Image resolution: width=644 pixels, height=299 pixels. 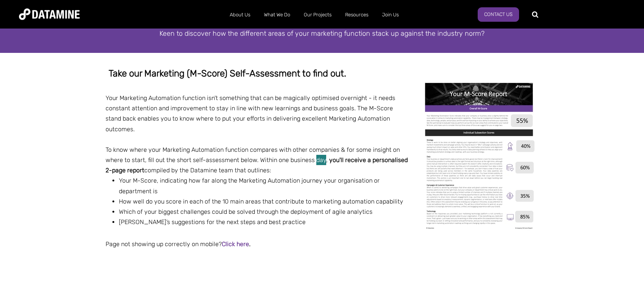 What do you see at coordinates (318, 15) in the screenshot?
I see `a: Our Projects` at bounding box center [318, 15].